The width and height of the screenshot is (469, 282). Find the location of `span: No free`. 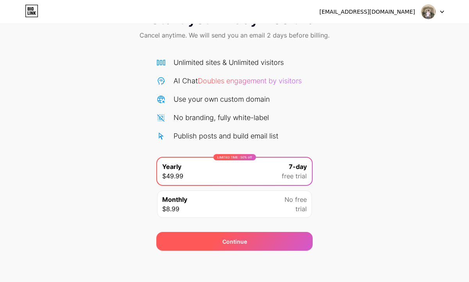

span: No free is located at coordinates (295, 199).